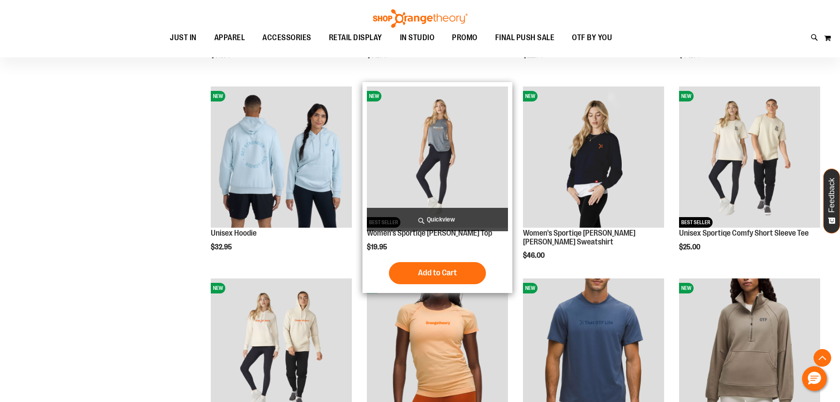 The width and height of the screenshot is (840, 402). What do you see at coordinates (281, 157) in the screenshot?
I see `img: Image of Unisex Hoodie` at bounding box center [281, 157].